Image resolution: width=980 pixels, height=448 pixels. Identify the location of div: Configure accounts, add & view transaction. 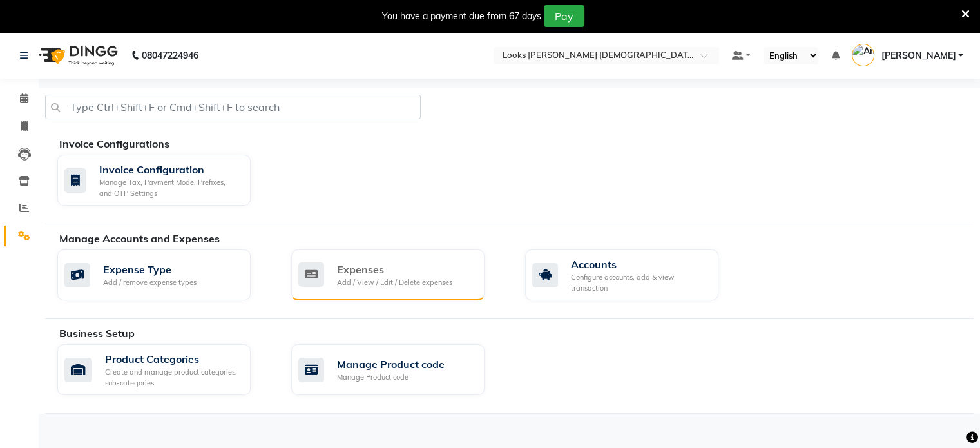
(639, 282).